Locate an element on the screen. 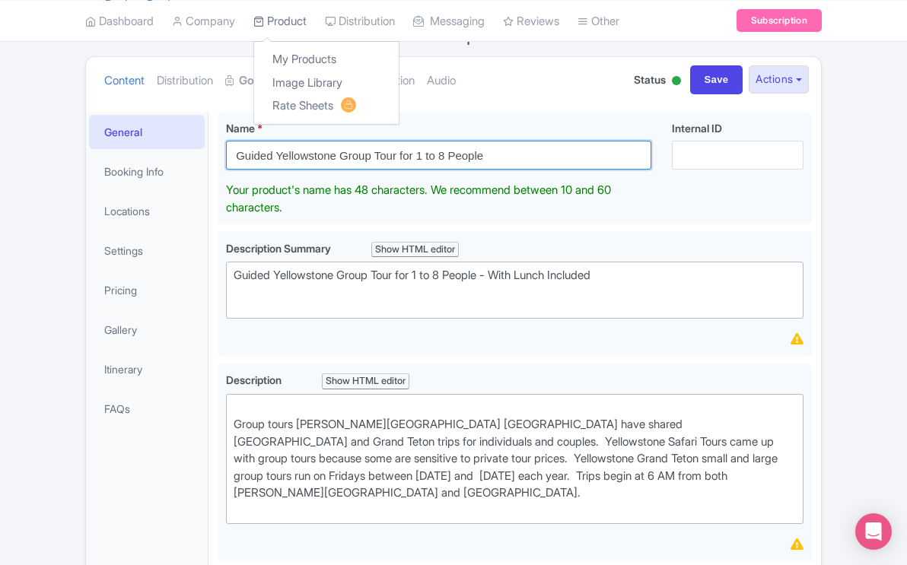 The height and width of the screenshot is (565, 907). a: Booking Info is located at coordinates (147, 171).